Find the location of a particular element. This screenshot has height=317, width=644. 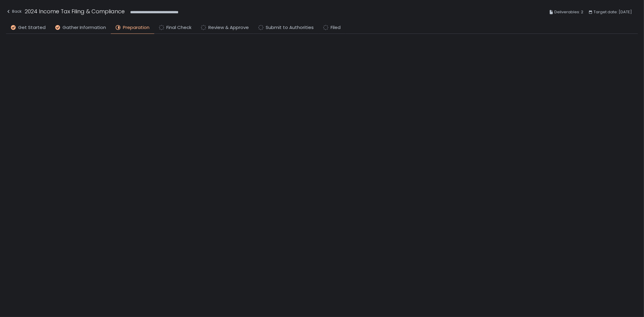

div: Back is located at coordinates (14, 11).